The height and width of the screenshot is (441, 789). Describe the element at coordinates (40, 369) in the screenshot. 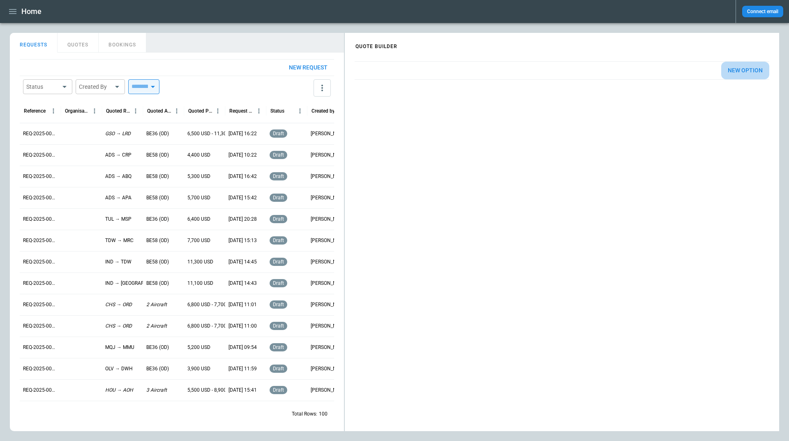

I see `p: REQ-2025-000240` at that location.